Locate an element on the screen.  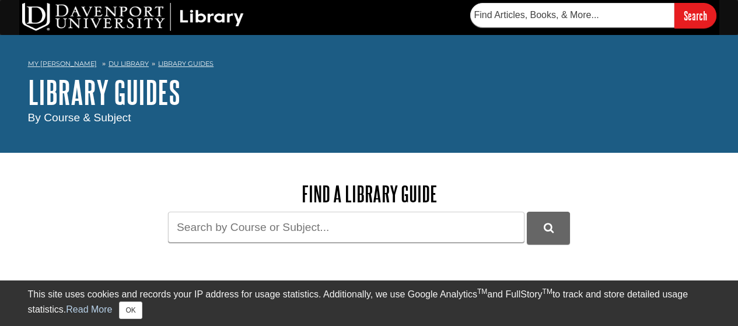
img: DU Library is located at coordinates (133, 17).